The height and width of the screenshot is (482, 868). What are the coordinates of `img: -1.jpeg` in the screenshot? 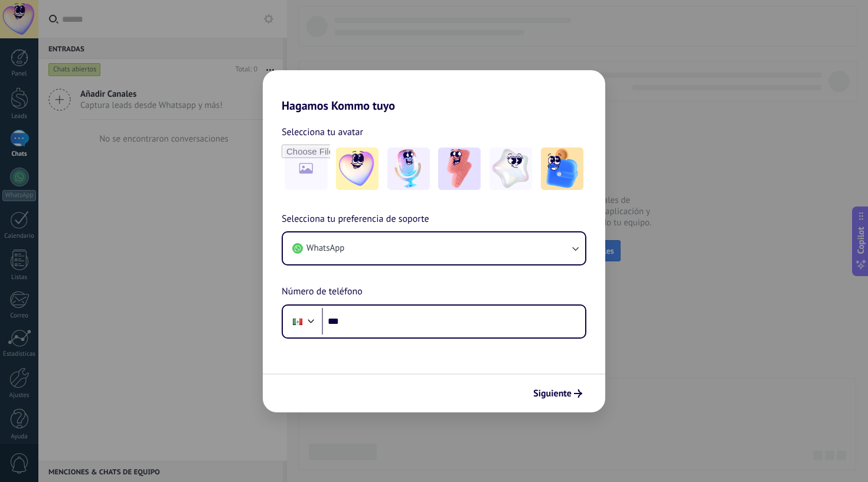 It's located at (357, 169).